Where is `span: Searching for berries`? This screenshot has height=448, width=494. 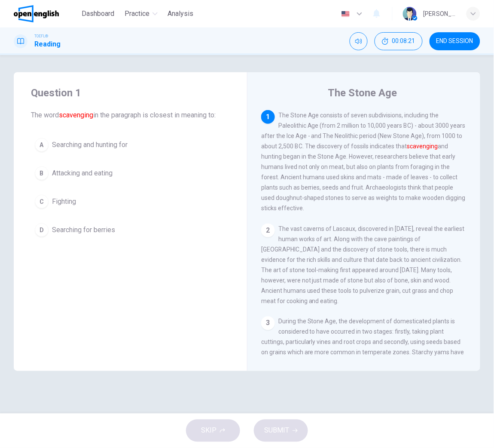
span: Searching for berries is located at coordinates (83, 230).